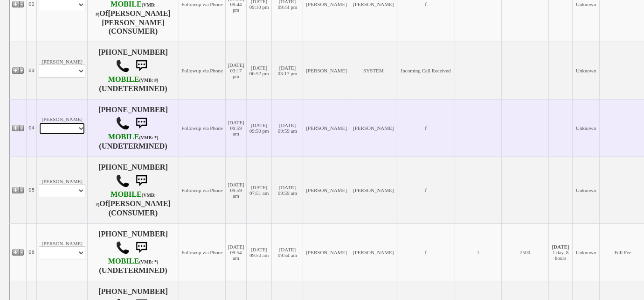 The width and height of the screenshot is (644, 300). Describe the element at coordinates (32, 127) in the screenshot. I see `td: 04` at that location.